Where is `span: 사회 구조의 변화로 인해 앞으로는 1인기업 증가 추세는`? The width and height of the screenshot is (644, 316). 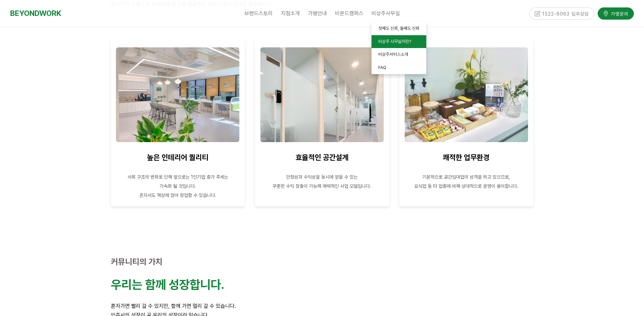 span: 사회 구조의 변화로 인해 앞으로는 1인기업 증가 추세는 is located at coordinates (178, 177).